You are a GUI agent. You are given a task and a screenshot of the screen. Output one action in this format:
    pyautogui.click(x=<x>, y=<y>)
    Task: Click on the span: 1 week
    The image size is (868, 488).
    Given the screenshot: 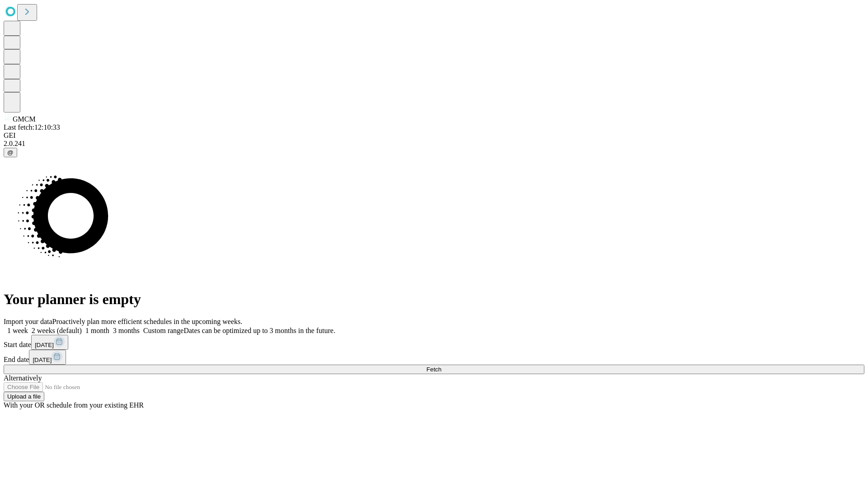 What is the action you would take?
    pyautogui.click(x=17, y=330)
    